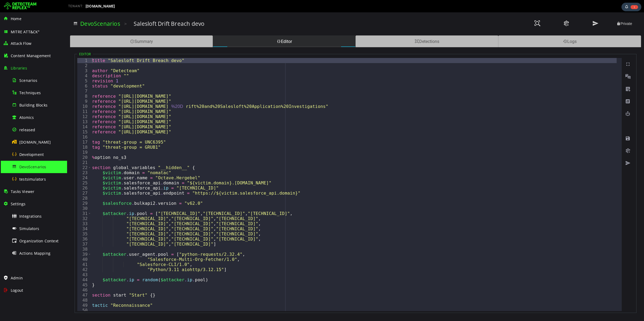  I want to click on div: 42, so click(17, 257).